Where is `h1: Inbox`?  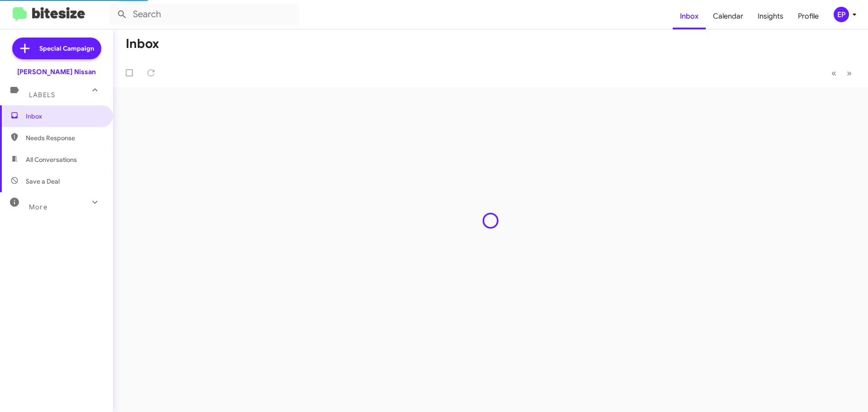
h1: Inbox is located at coordinates (143, 44).